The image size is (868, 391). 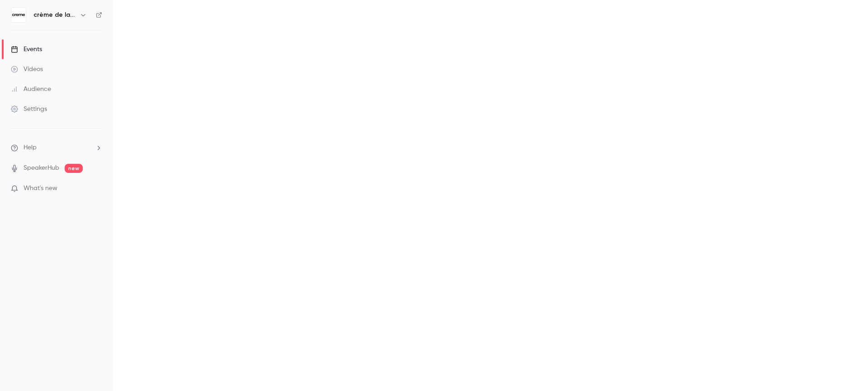 What do you see at coordinates (30, 148) in the screenshot?
I see `span: Help` at bounding box center [30, 148].